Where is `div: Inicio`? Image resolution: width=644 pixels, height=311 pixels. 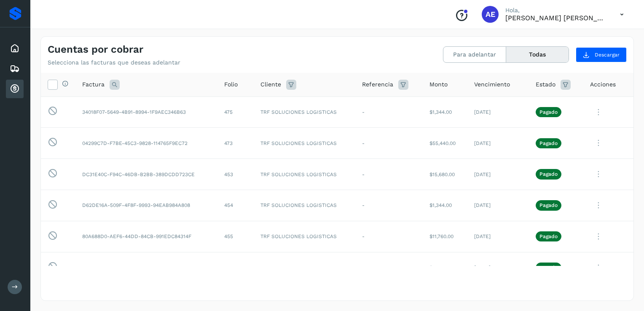 div: Inicio is located at coordinates (15, 49).